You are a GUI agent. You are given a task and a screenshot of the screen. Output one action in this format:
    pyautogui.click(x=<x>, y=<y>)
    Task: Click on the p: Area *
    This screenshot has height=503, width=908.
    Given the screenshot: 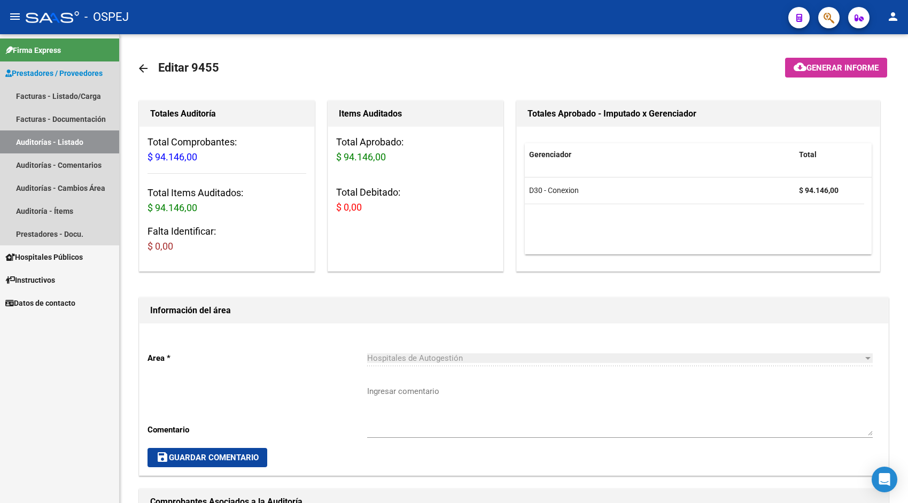 What is the action you would take?
    pyautogui.click(x=257, y=358)
    